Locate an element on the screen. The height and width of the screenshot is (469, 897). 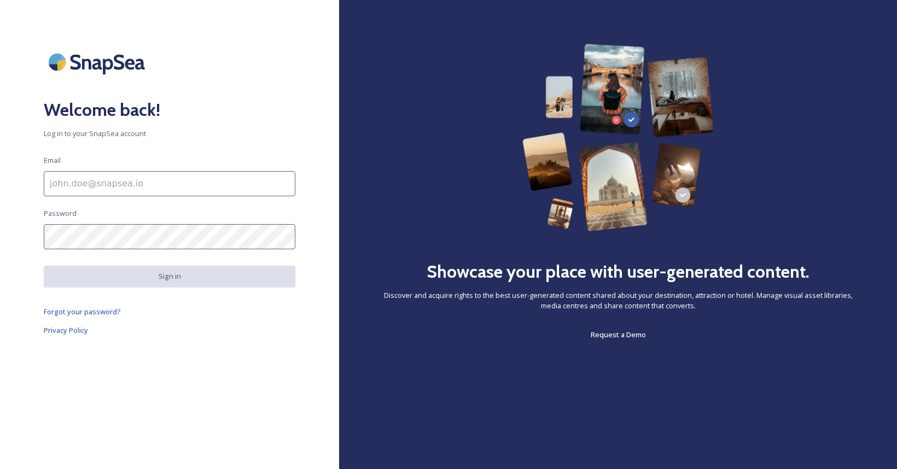
span: Log in to your SnapSea account is located at coordinates (170, 133).